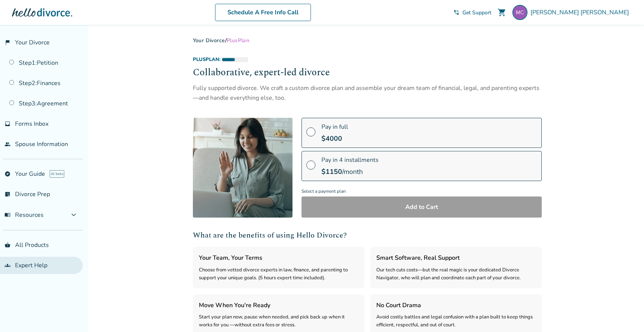 Image resolution: width=644 pixels, height=332 pixels. What do you see at coordinates (476, 12) in the screenshot?
I see `span: Get Support` at bounding box center [476, 12].